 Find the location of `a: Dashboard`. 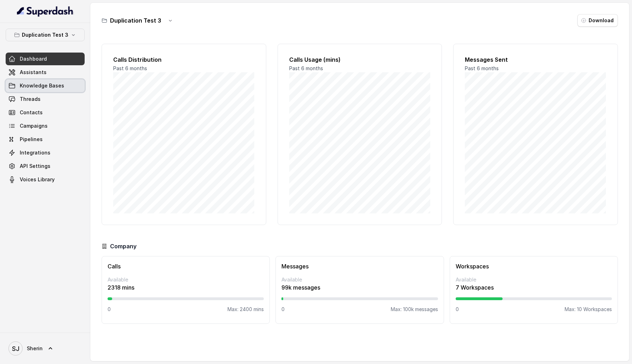

a: Dashboard is located at coordinates (45, 59).